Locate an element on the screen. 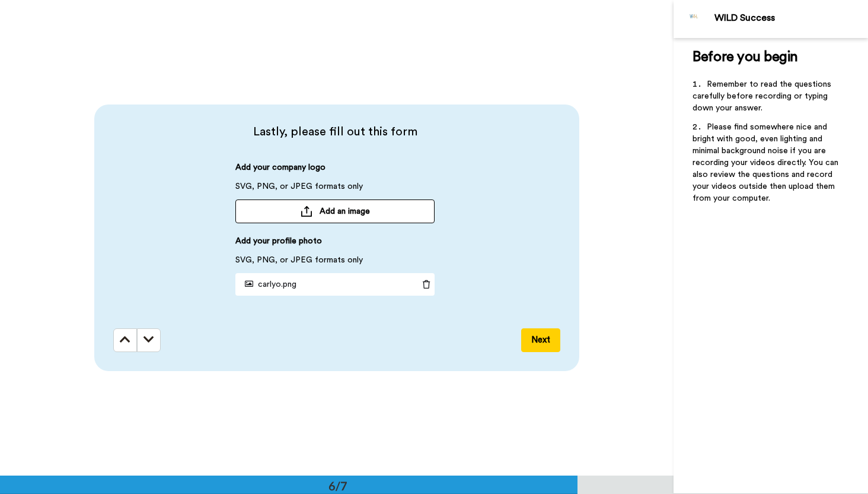 Image resolution: width=868 pixels, height=494 pixels. span: Before you begin is located at coordinates (745, 57).